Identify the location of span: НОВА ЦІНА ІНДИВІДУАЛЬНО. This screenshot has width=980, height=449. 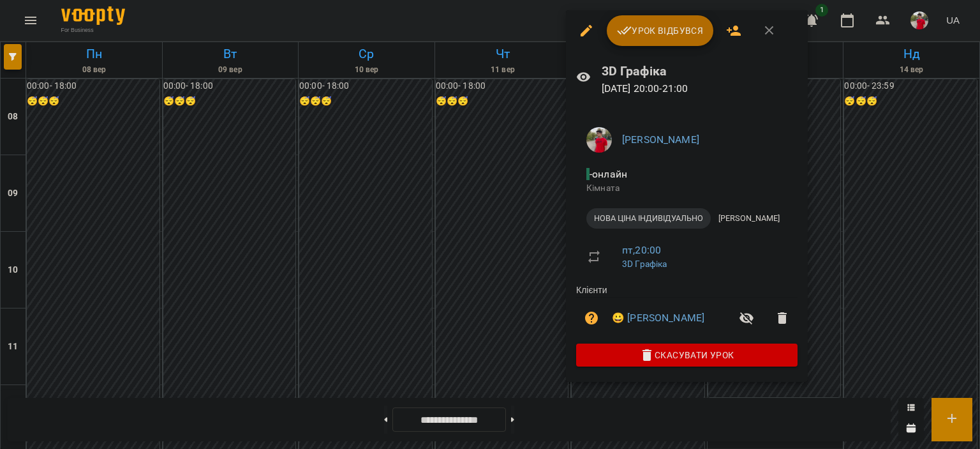
(648, 219).